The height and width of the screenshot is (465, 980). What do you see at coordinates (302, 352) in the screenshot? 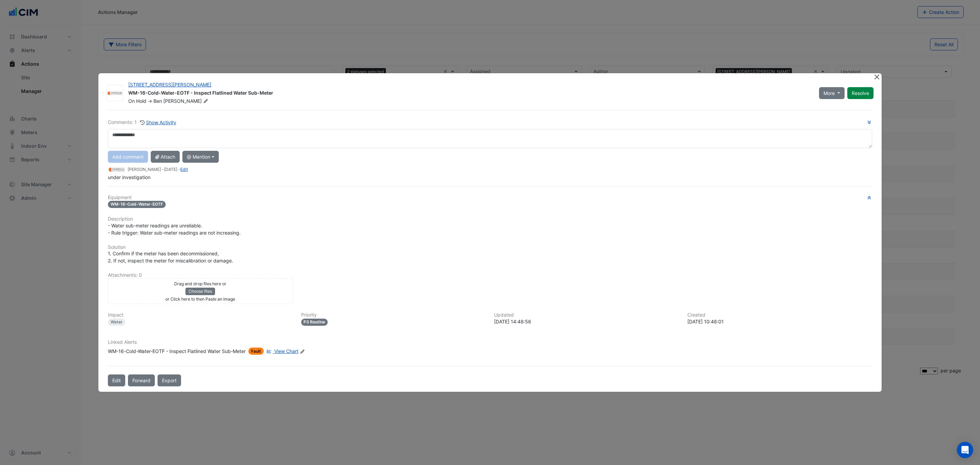
I see `fa-icon: Edit Linked Alerts` at bounding box center [302, 352].